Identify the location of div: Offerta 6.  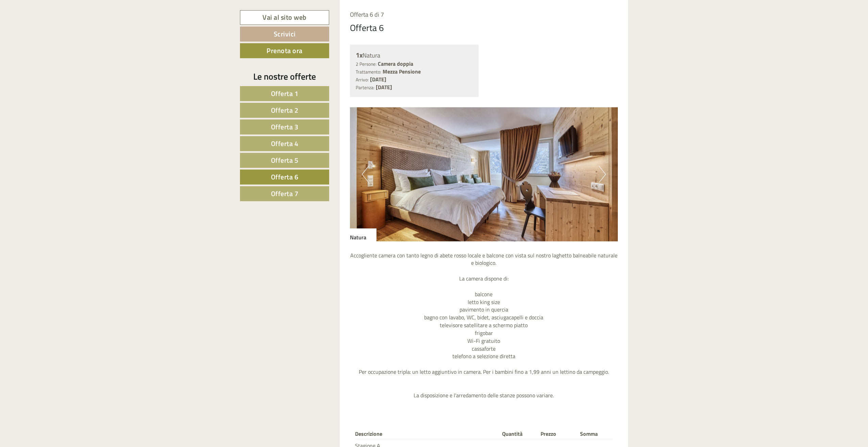
(367, 27).